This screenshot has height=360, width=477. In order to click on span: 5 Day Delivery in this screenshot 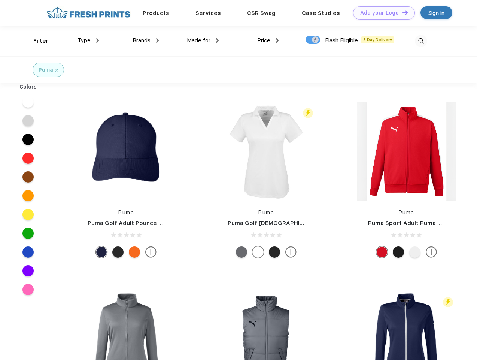, I will do `click(378, 40)`.